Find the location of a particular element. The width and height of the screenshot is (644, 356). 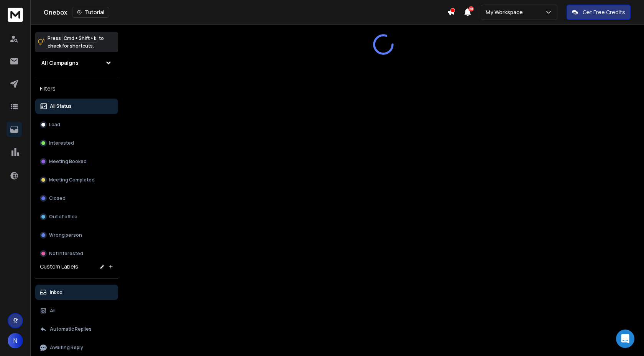

p: Lead is located at coordinates (54, 124).